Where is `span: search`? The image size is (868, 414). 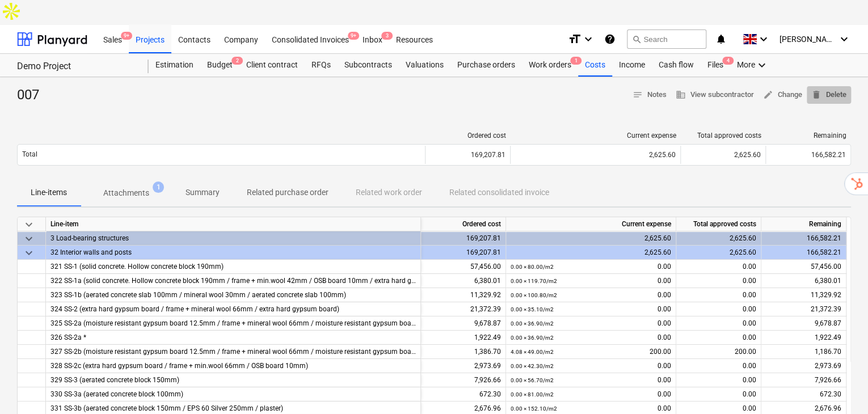 span: search is located at coordinates (637, 39).